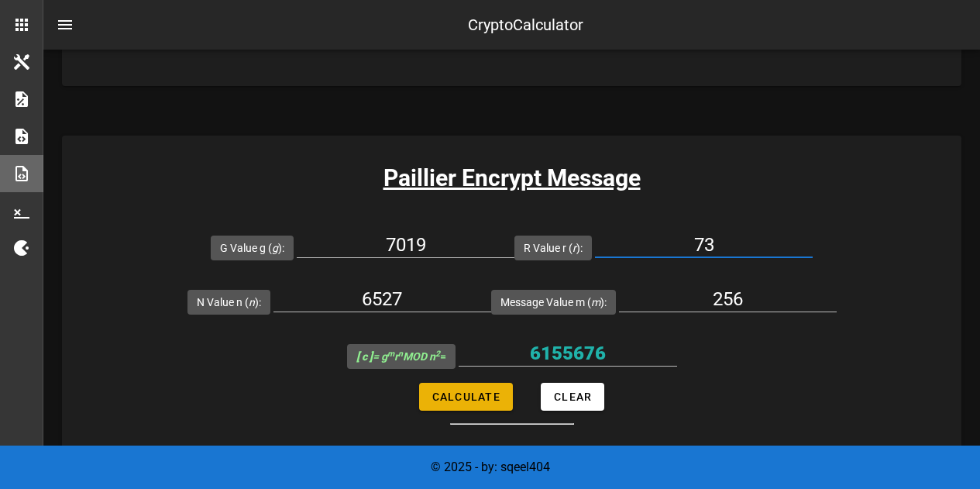  Describe the element at coordinates (398, 357) in the screenshot. I see `i: = g r MOD n` at that location.